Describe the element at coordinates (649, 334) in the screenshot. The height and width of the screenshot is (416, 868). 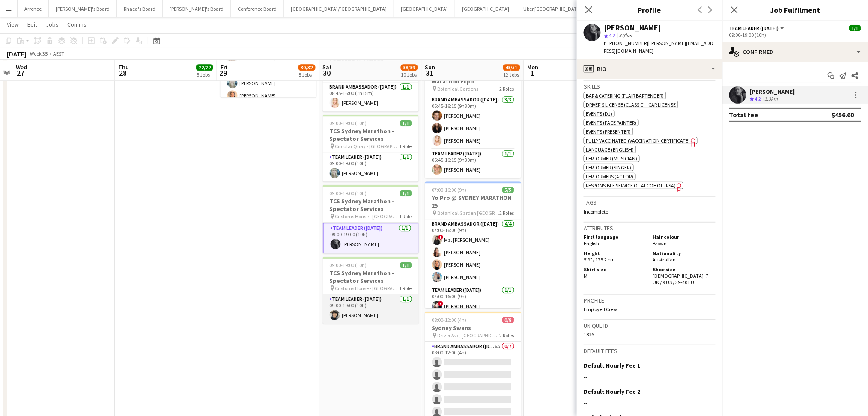
I see `div: 1826` at that location.